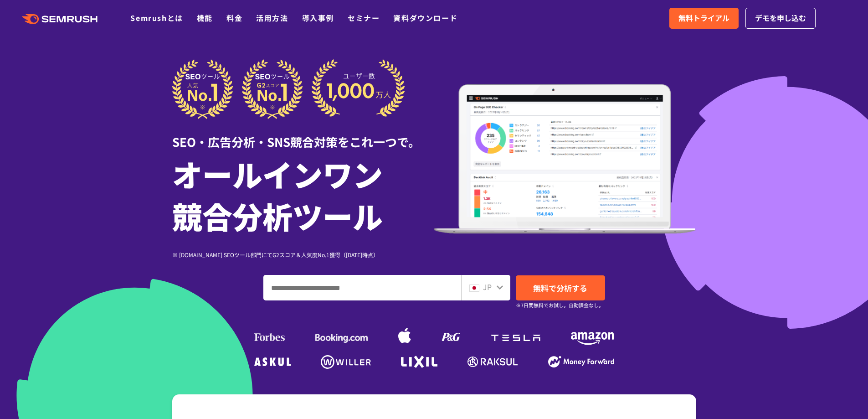 This screenshot has height=419, width=868. Describe the element at coordinates (487, 287) in the screenshot. I see `span: JP` at that location.